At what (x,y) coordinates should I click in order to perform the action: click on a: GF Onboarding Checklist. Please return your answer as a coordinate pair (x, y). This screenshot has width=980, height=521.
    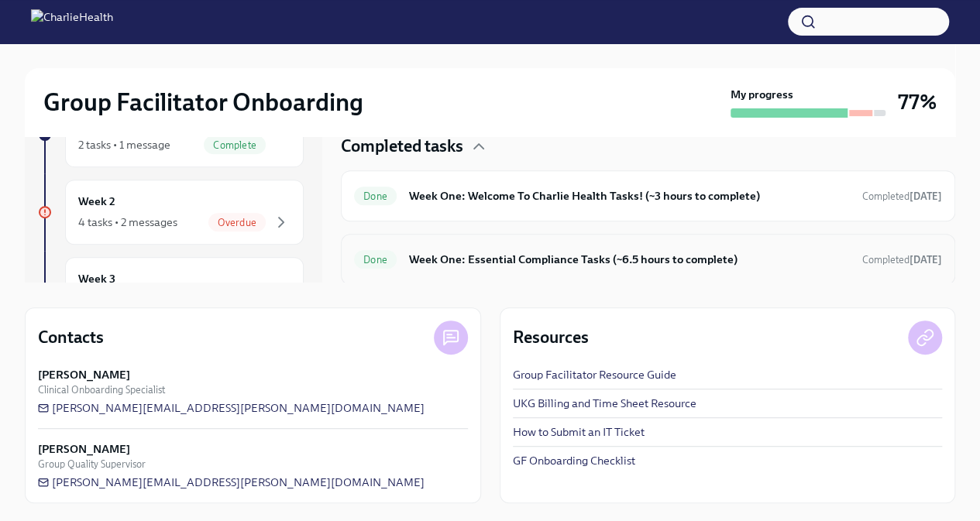
    Looking at the image, I should click on (574, 461).